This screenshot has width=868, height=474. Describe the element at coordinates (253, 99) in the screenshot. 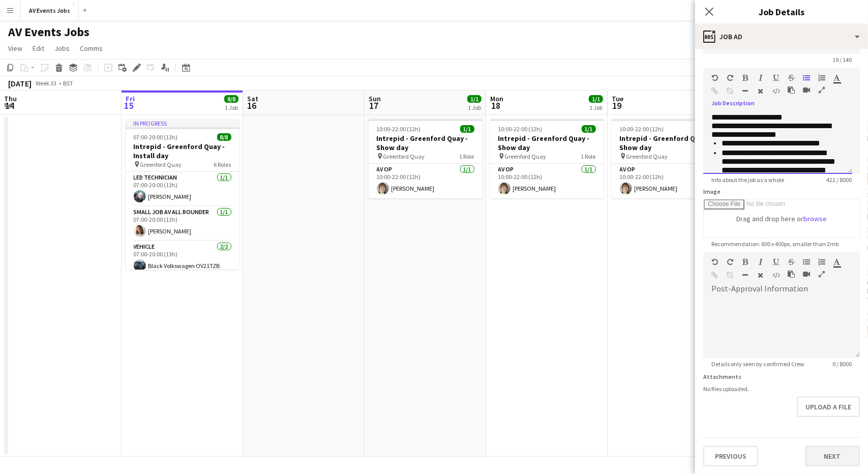

I see `span: Sat` at that location.